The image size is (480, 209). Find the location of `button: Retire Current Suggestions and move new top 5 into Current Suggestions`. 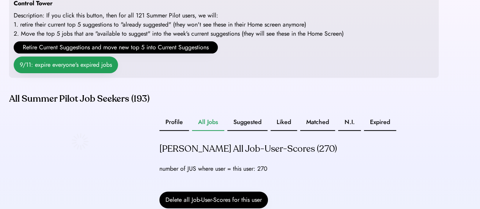

button: Retire Current Suggestions and move new top 5 into Current Suggestions is located at coordinates (116, 47).